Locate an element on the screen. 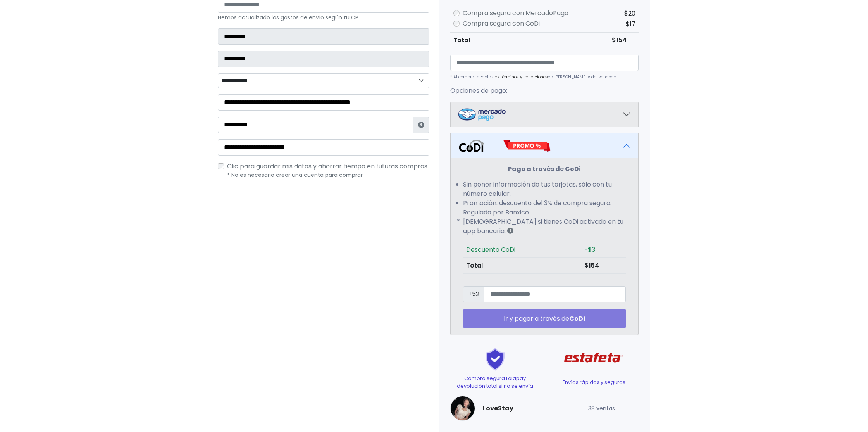  img: Estafeta Logo is located at coordinates (594, 358).